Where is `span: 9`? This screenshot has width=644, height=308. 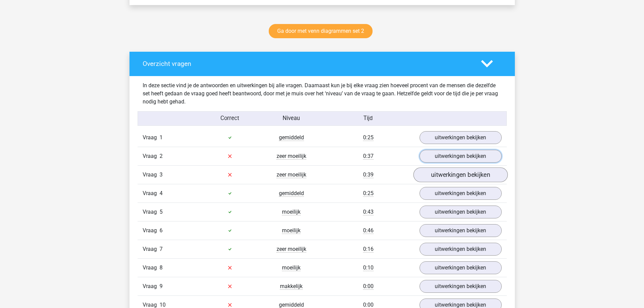
span: 9 is located at coordinates (161, 286).